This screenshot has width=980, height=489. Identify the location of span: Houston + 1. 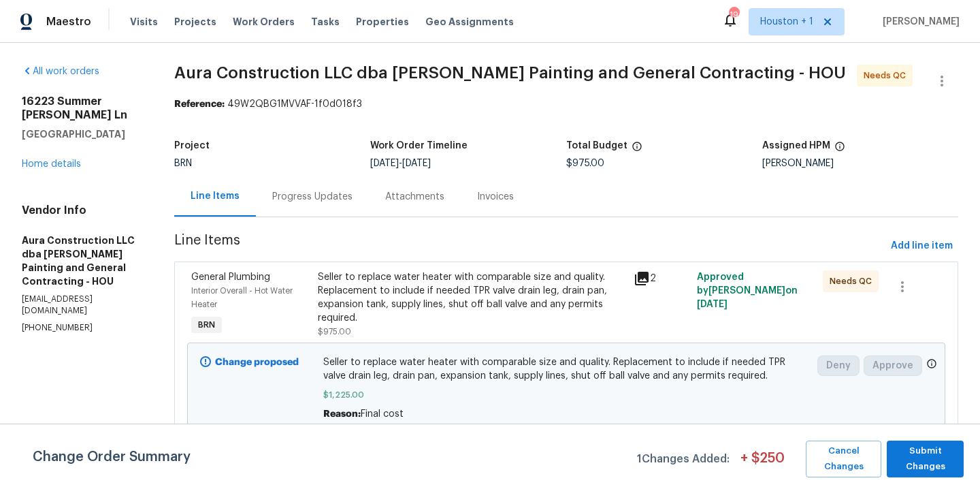
(787, 22).